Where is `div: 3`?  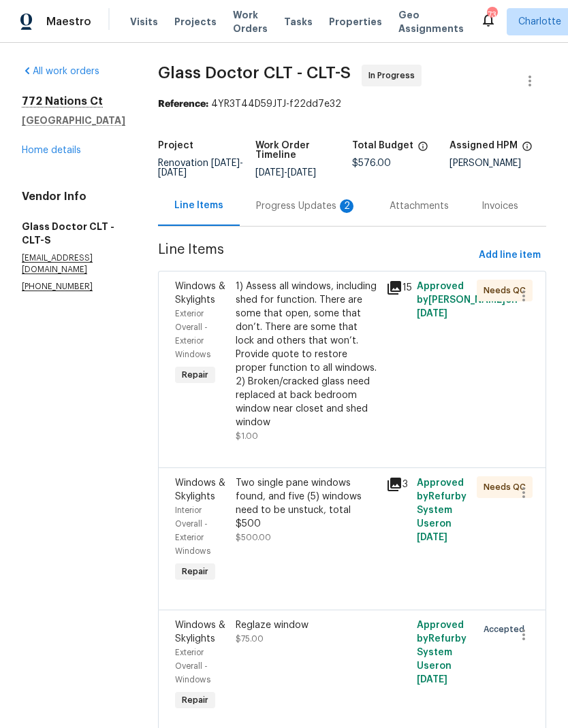 div: 3 is located at coordinates (397, 484).